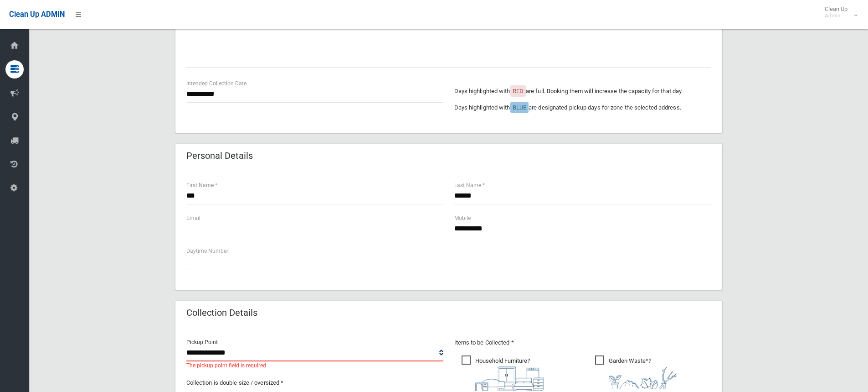  Describe the element at coordinates (583, 91) in the screenshot. I see `p: Days highlighted with are full. Booking them will increase the capacity for that day.` at that location.